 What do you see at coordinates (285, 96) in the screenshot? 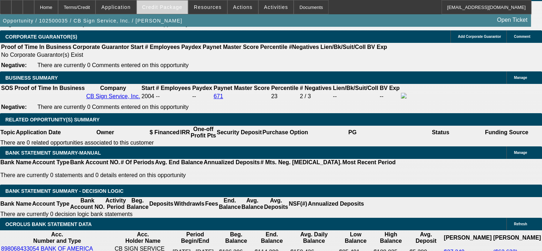
I see `div: 23` at bounding box center [285, 96].